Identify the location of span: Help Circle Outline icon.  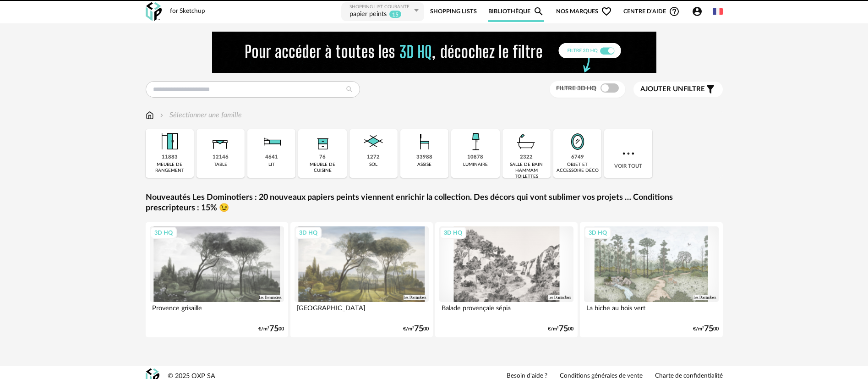
(674, 11).